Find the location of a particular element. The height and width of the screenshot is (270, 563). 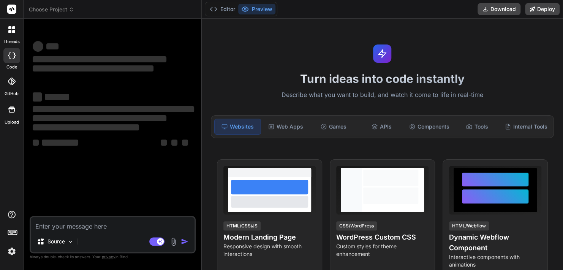

div: HTML/CSS/JS is located at coordinates (242, 226).